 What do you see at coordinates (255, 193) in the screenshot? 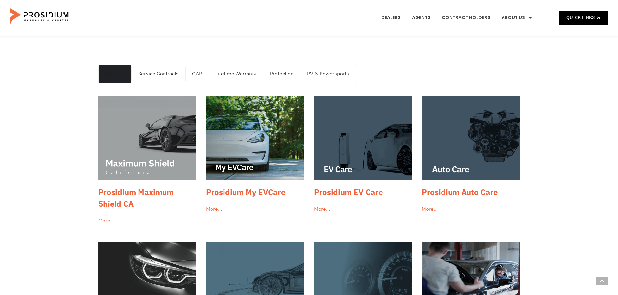
I see `h3: Prosidium My EVCare` at bounding box center [255, 193].